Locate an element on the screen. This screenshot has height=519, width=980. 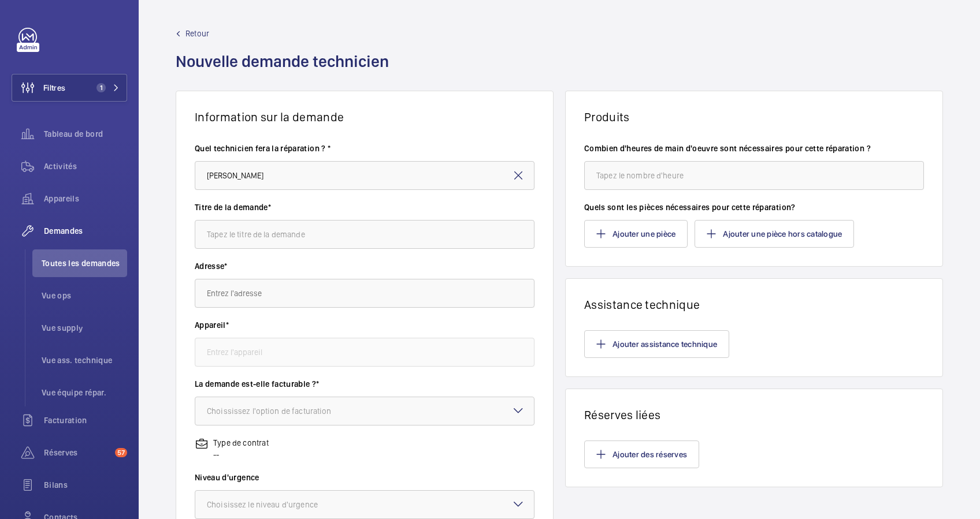
button: Ajouter assistance technique is located at coordinates (657, 344).